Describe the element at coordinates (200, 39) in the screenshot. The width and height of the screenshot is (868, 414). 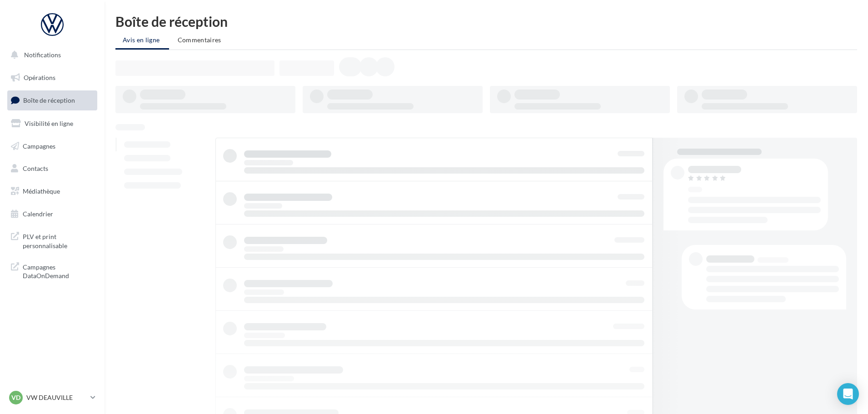
I see `span: Commentaires` at that location.